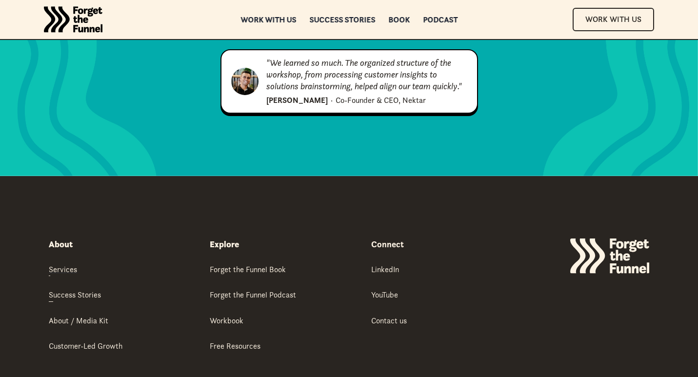 The image size is (698, 377). Describe the element at coordinates (235, 346) in the screenshot. I see `div: Free Resources` at that location.